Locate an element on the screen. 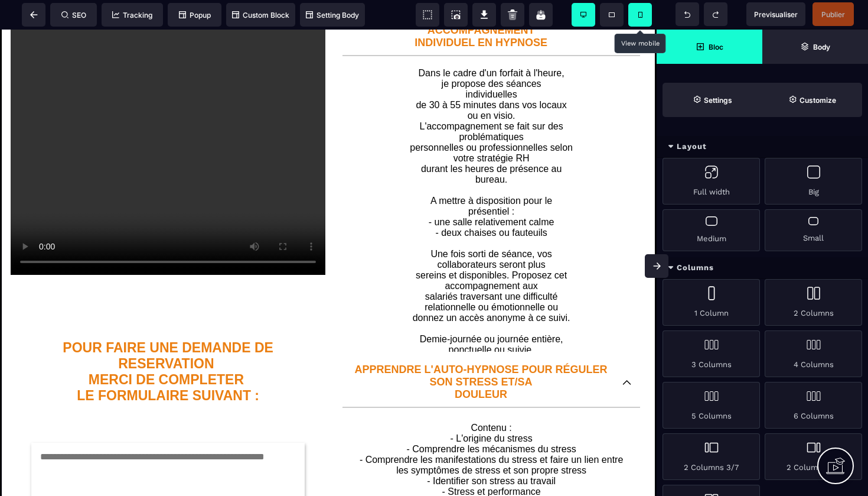 Image resolution: width=868 pixels, height=496 pixels. div: Layout is located at coordinates (763, 146).